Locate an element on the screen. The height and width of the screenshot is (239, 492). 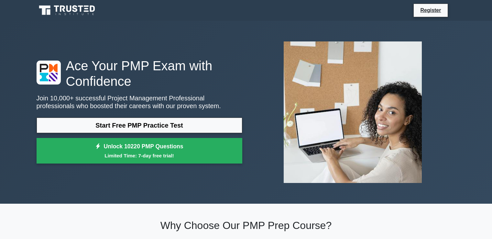
a: Unlock 10220 PMP QuestionsLimited Time: 7-day free trial! is located at coordinates (140, 151).